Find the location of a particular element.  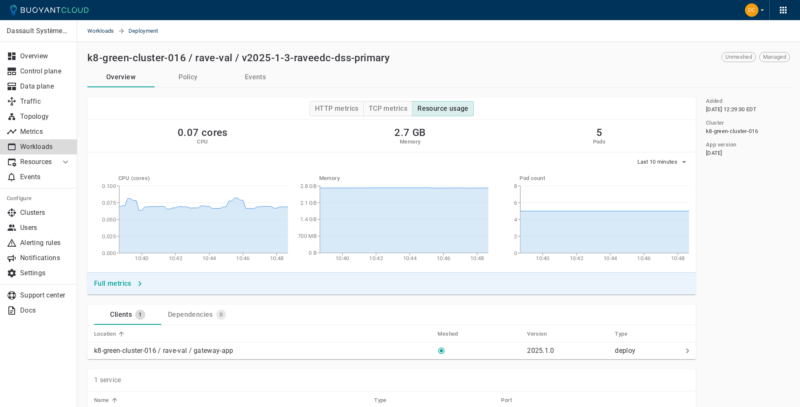

p: Workloads is located at coordinates (45, 147).